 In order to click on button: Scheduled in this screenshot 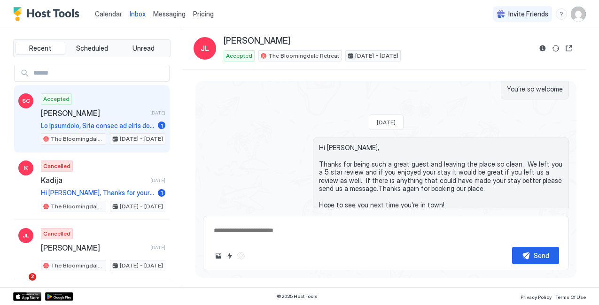, I will do `click(92, 48)`.